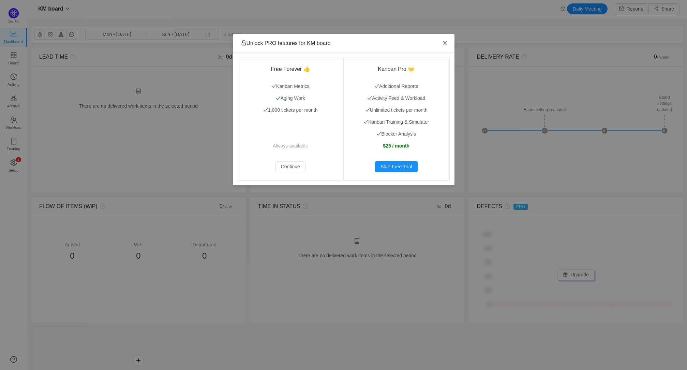  Describe the element at coordinates (244, 43) in the screenshot. I see `i: icon: unlock` at that location.